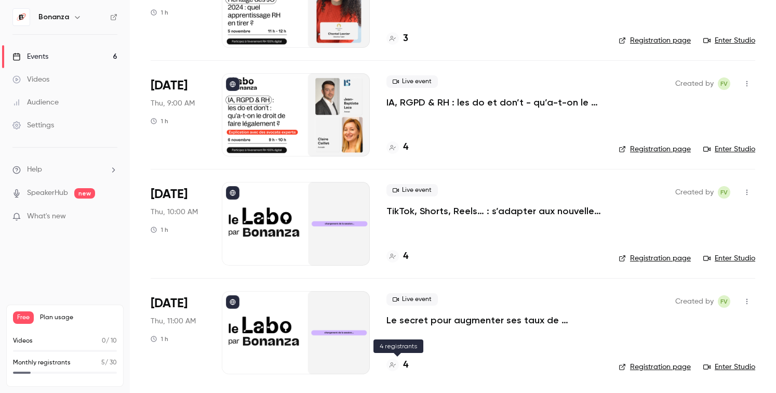  Describe the element at coordinates (178, 115) in the screenshot. I see `div: Nov 6 Thu, 9:00 AM (Europe/Paris)` at that location.